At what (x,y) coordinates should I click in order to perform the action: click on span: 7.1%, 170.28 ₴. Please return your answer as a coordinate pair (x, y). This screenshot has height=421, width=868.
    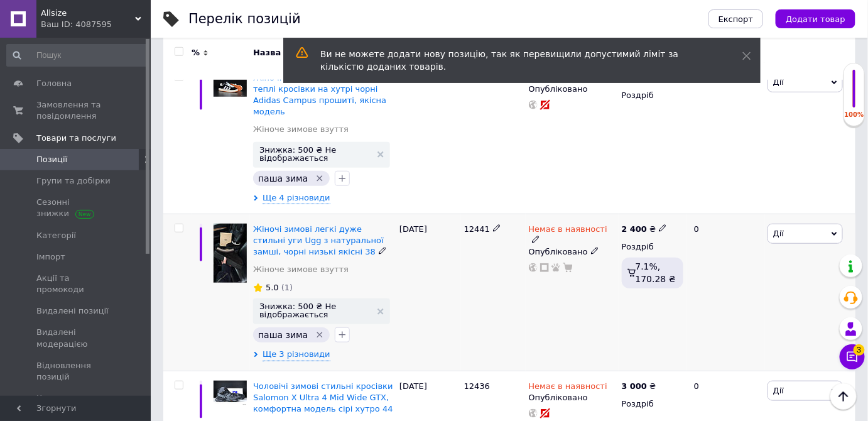
    Looking at the image, I should click on (656, 273).